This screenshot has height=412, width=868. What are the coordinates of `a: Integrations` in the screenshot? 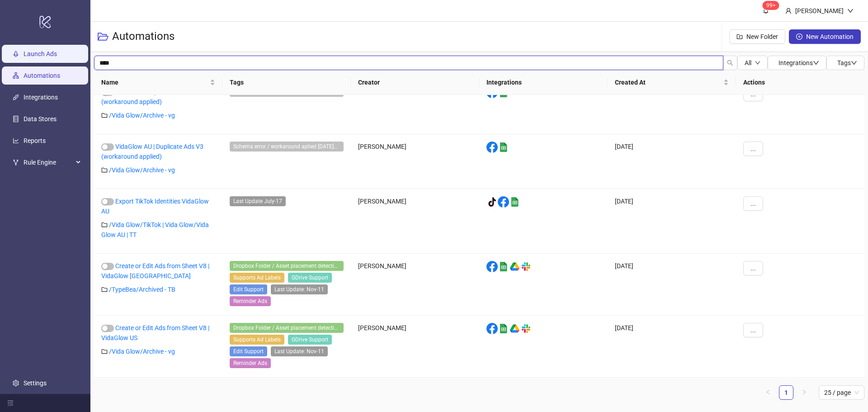 It's located at (40, 97).